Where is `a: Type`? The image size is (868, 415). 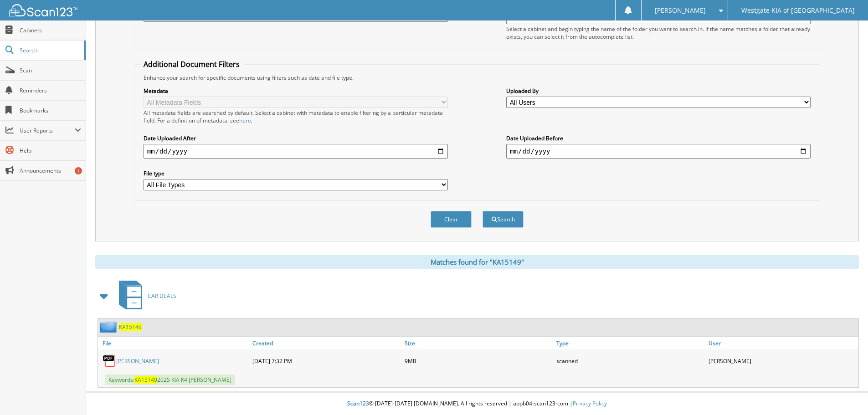 a: Type is located at coordinates (630, 343).